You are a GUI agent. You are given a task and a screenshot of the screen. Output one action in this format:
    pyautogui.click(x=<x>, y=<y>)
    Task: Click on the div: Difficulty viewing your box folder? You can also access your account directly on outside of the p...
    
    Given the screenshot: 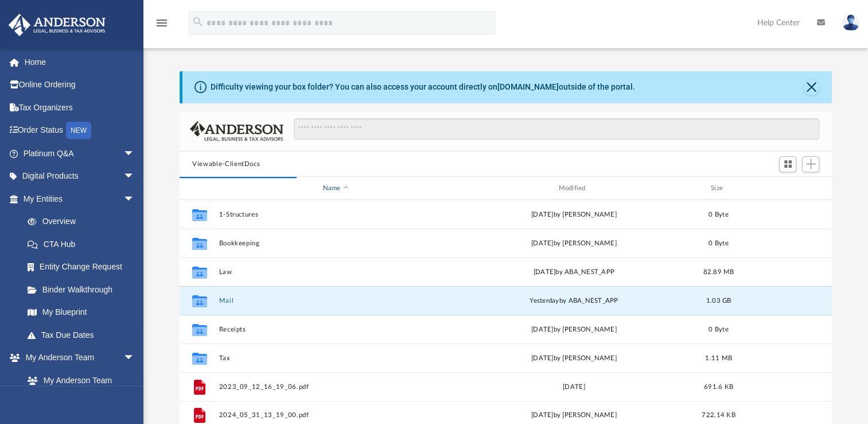 What is the action you would take?
    pyautogui.click(x=423, y=87)
    